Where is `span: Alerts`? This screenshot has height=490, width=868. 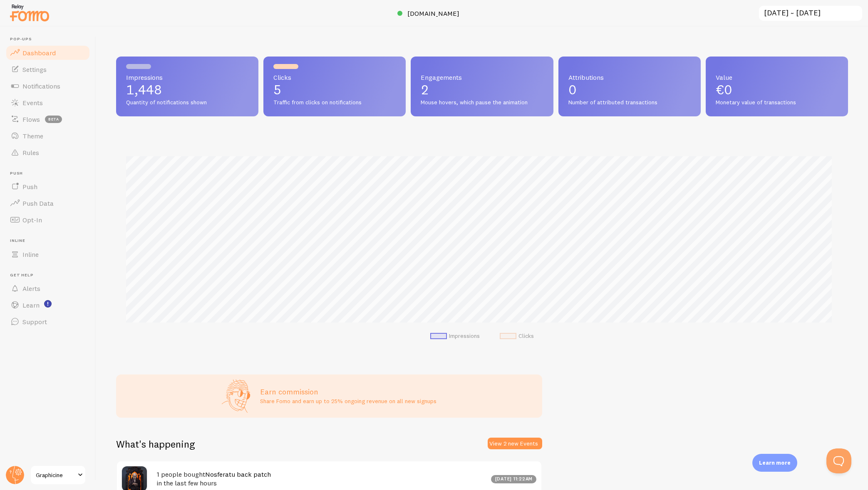 span: Alerts is located at coordinates (31, 289).